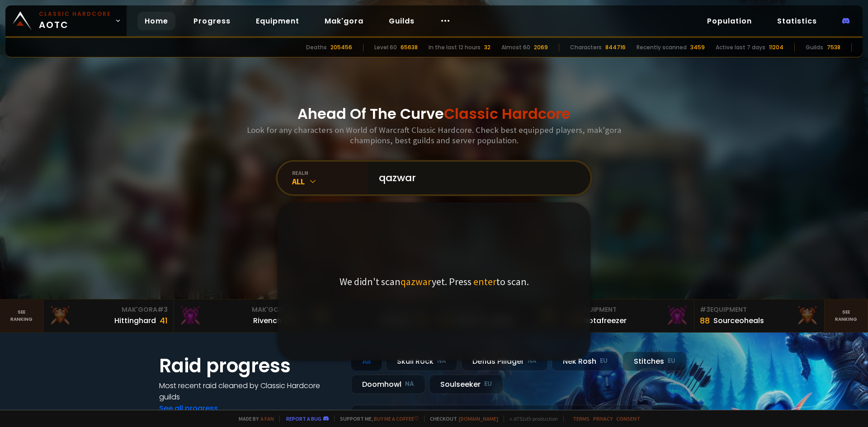 The width and height of the screenshot is (868, 427). Describe the element at coordinates (833, 48) in the screenshot. I see `div: 7538` at that location.